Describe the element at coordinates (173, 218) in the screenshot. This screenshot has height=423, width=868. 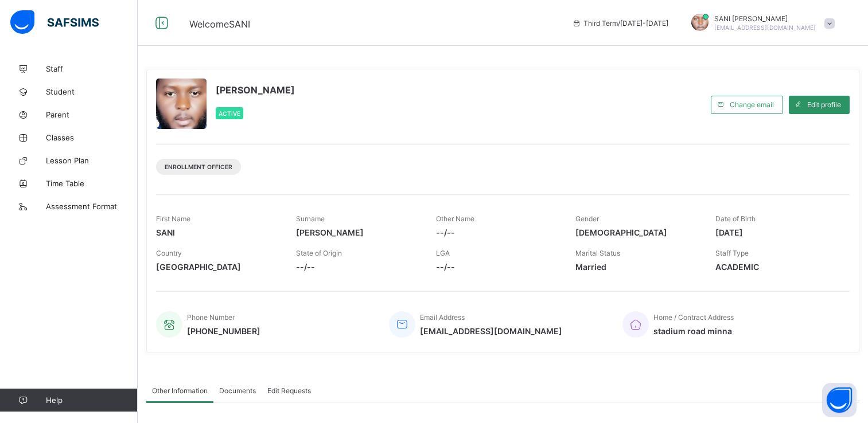
I see `span: First Name` at that location.